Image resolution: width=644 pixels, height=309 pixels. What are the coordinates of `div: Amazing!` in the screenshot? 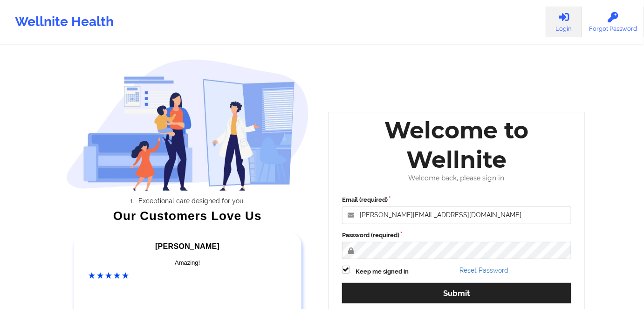 It's located at (188, 263).